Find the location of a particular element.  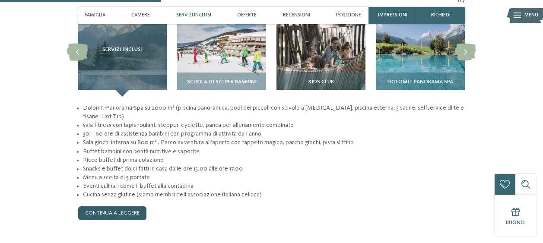

a: continua a leggere is located at coordinates (112, 213).